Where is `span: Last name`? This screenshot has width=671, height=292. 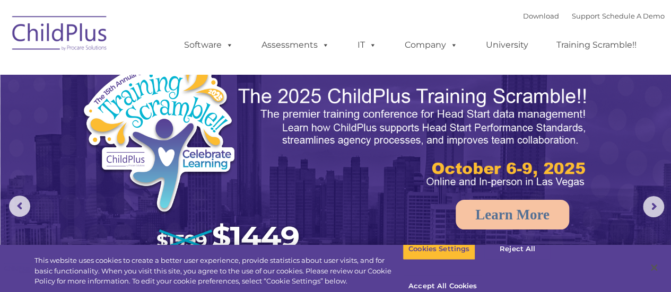 span: Last name is located at coordinates (163, 74).